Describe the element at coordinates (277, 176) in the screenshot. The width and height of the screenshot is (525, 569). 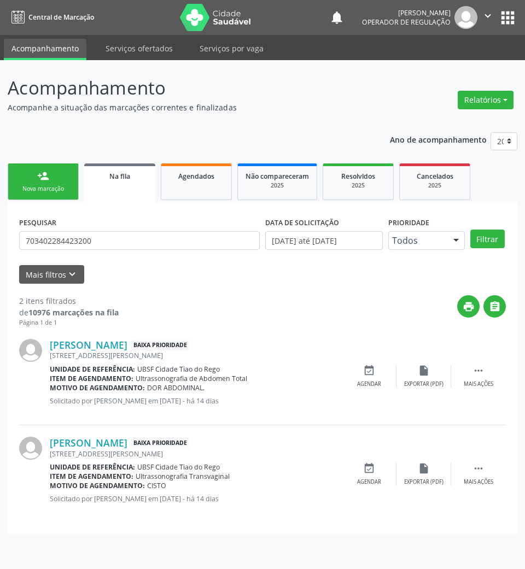
I see `span: Não compareceram` at that location.